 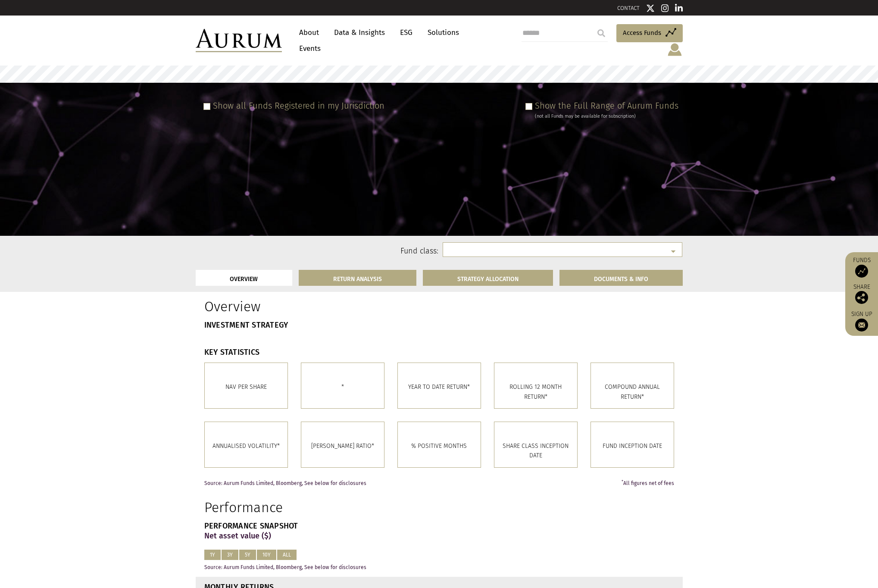 I want to click on strong: KEY STATISTICS, so click(x=232, y=352).